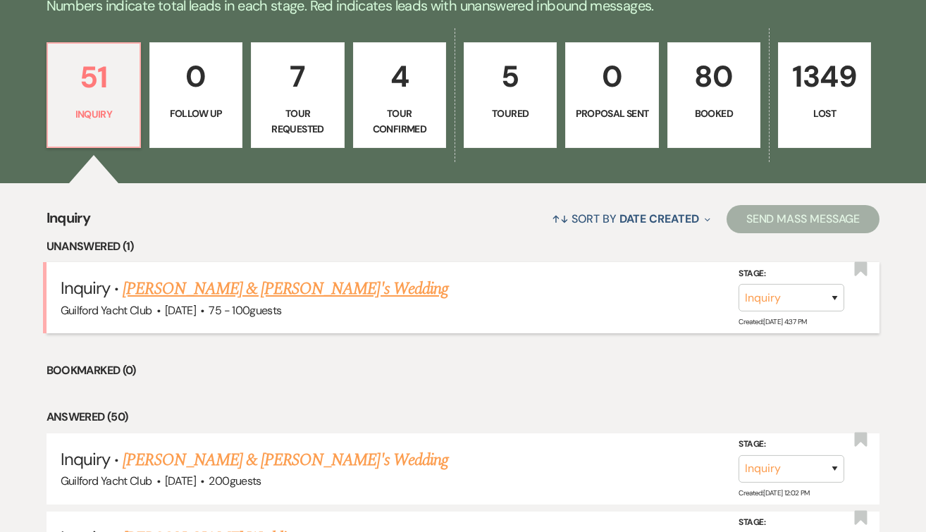  What do you see at coordinates (611, 113) in the screenshot?
I see `p: Proposal Sent` at bounding box center [611, 113].